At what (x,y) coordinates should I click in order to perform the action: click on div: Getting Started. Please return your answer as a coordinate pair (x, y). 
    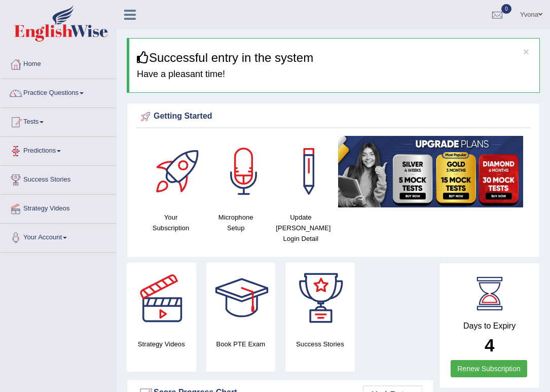
    Looking at the image, I should click on (333, 117).